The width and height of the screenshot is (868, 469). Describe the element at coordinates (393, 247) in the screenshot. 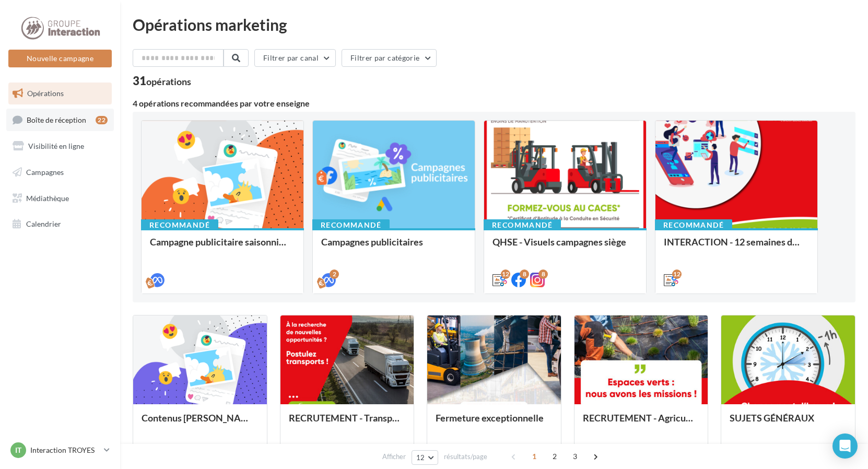

I see `div: Campagnes publicitaires` at that location.